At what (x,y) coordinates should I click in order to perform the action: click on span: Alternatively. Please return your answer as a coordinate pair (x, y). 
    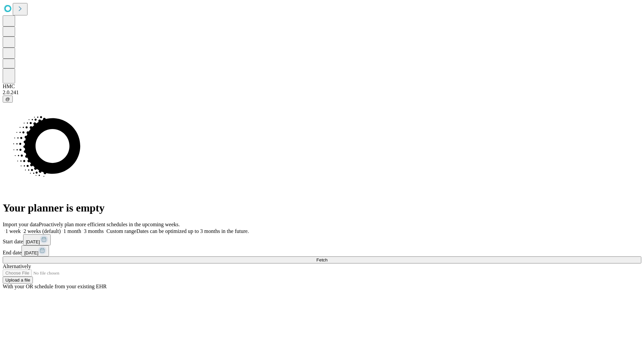
    Looking at the image, I should click on (17, 266).